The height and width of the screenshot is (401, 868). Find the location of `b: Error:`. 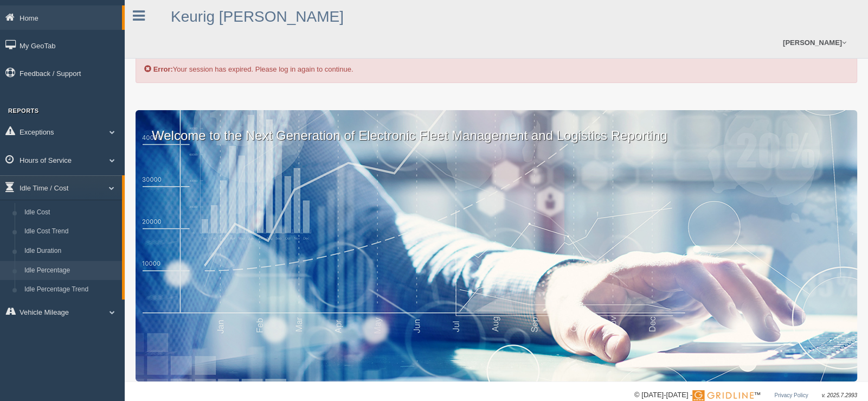

b: Error: is located at coordinates (163, 69).